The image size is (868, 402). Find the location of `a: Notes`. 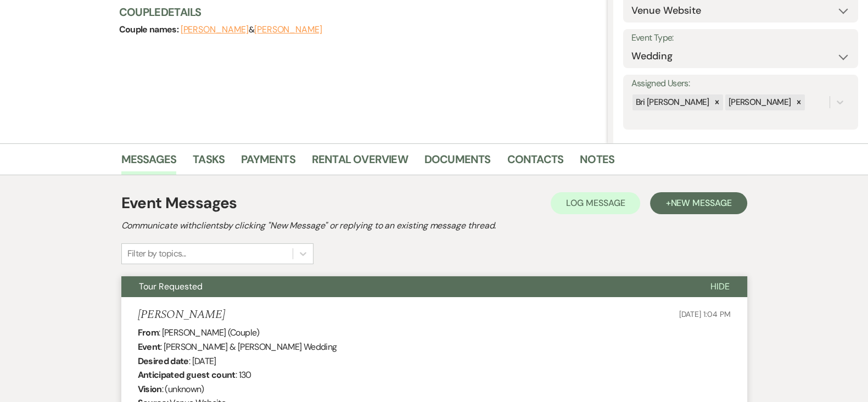

a: Notes is located at coordinates (596, 163).